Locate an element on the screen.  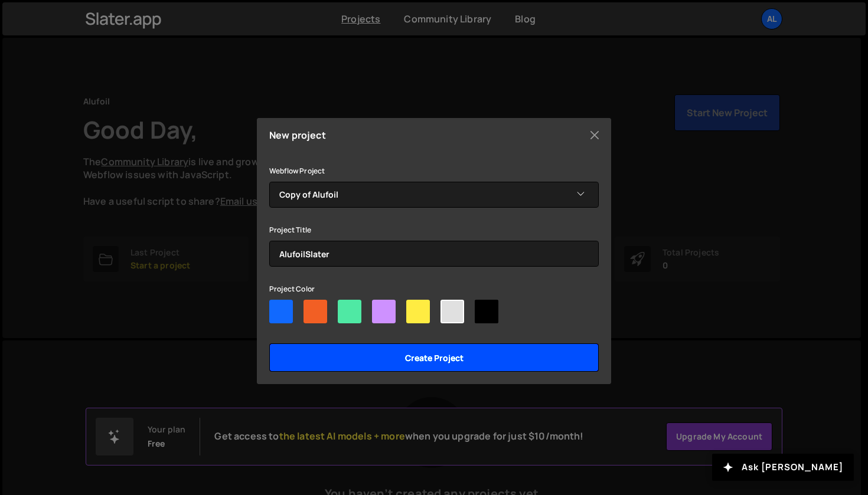
h5: New project is located at coordinates (298, 135).